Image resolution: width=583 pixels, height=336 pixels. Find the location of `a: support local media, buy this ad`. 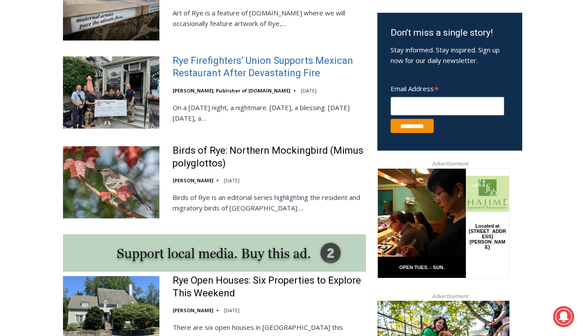

a: support local media, buy this ad is located at coordinates (214, 253).